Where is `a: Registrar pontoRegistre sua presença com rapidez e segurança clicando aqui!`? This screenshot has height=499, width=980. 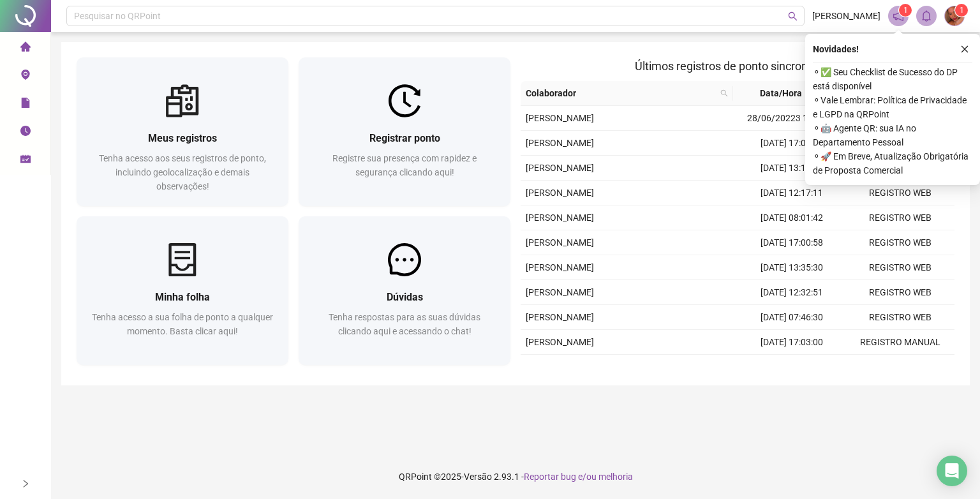
a: Registrar pontoRegistre sua presença com rapidez e segurança clicando aqui! is located at coordinates (405, 132).